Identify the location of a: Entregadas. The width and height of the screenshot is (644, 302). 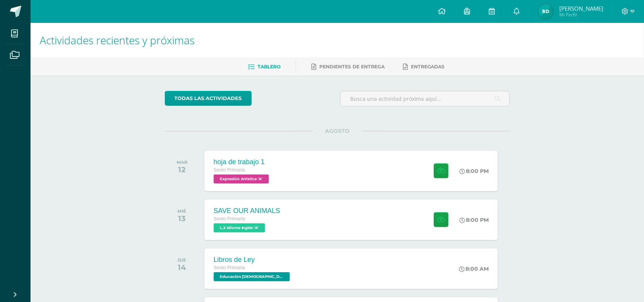
(424, 67).